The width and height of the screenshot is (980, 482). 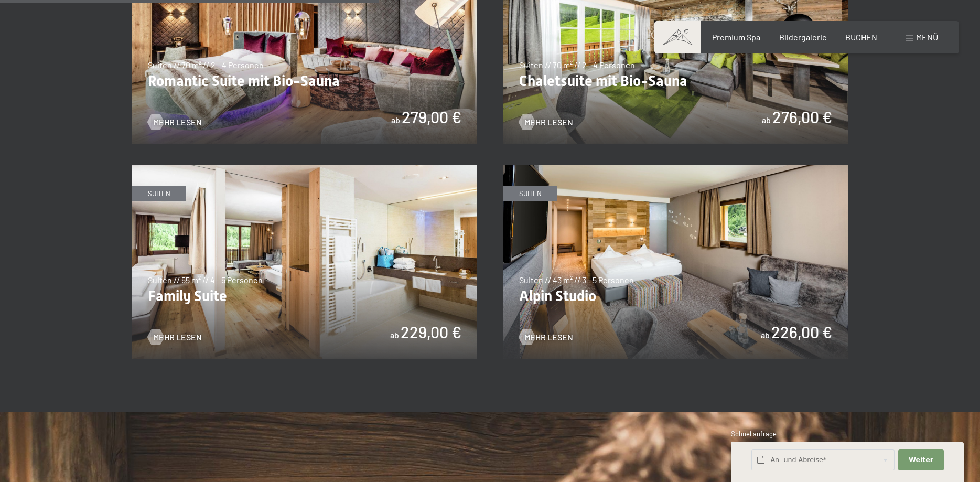 What do you see at coordinates (927, 37) in the screenshot?
I see `span: Menü` at bounding box center [927, 37].